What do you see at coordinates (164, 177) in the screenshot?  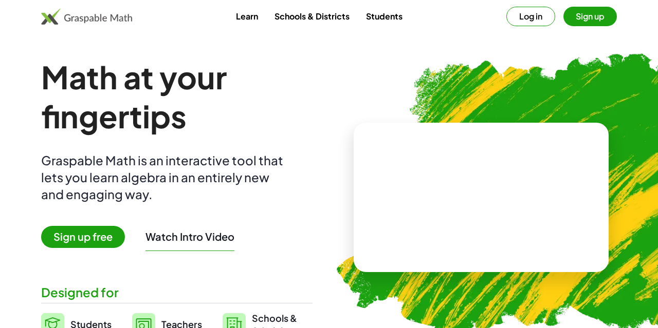 I see `div: Graspable Math is an interactive tool that lets you learn algebra in an entirely new and engaging...` at bounding box center [164, 177].